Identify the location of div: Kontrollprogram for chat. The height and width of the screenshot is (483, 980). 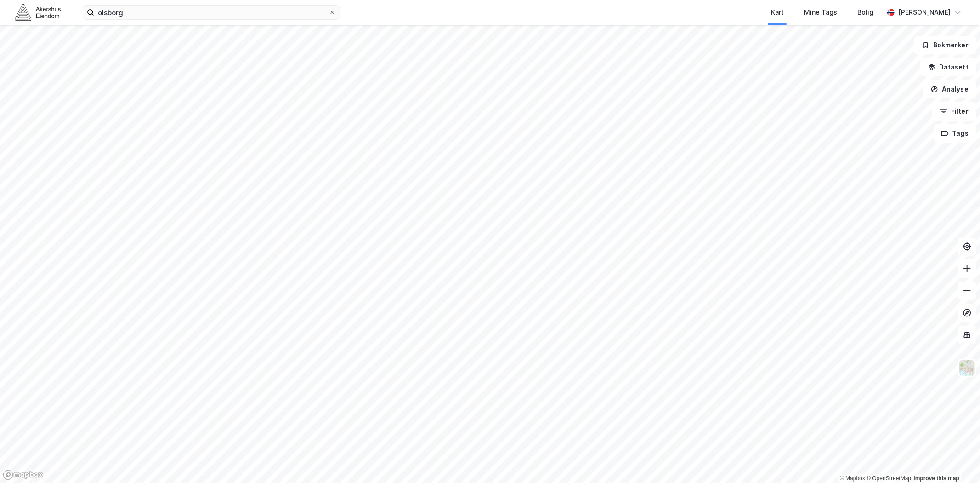
(957, 461).